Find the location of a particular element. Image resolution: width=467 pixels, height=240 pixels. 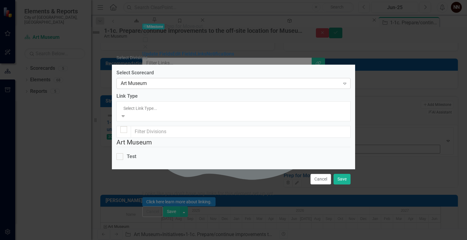

input: Filter Divisions is located at coordinates (240, 132).